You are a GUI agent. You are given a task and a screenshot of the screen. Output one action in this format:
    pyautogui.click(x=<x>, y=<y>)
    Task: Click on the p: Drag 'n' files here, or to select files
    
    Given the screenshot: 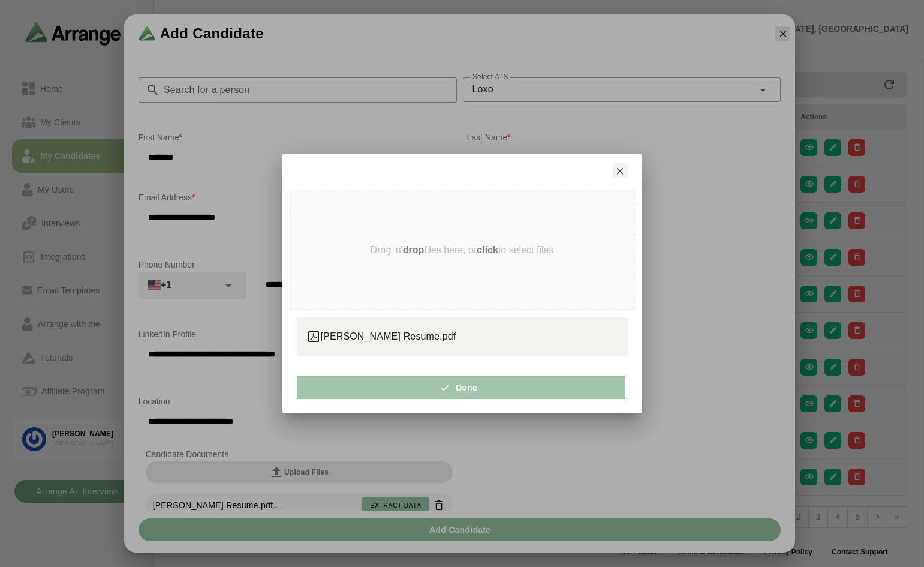 What is the action you would take?
    pyautogui.click(x=462, y=250)
    